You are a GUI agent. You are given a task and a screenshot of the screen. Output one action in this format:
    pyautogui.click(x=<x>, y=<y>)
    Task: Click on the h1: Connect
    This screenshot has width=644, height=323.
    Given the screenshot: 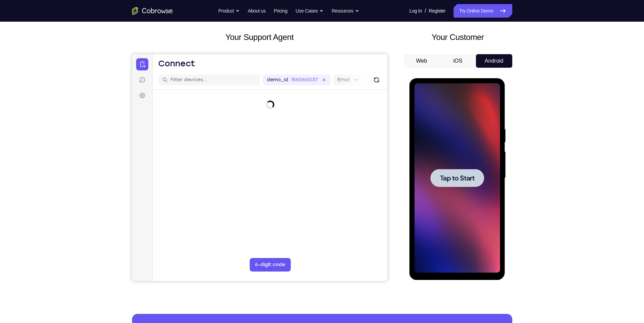 What is the action you would take?
    pyautogui.click(x=44, y=10)
    